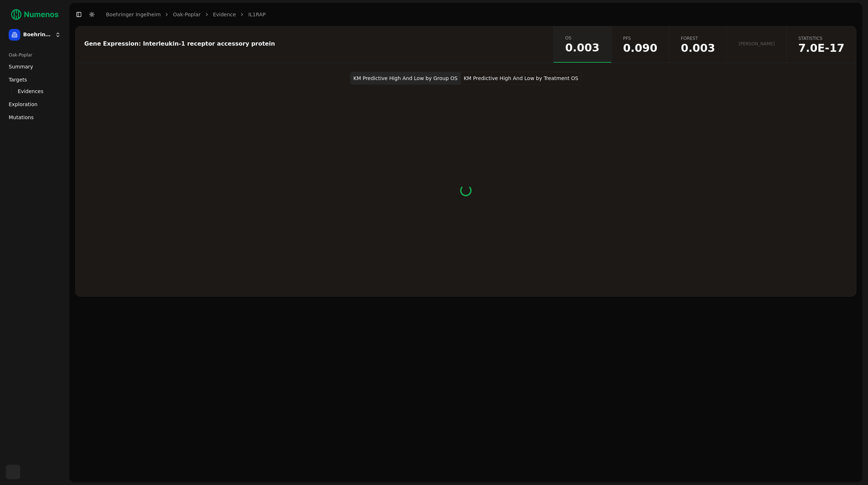  I want to click on a: Mutations, so click(35, 118).